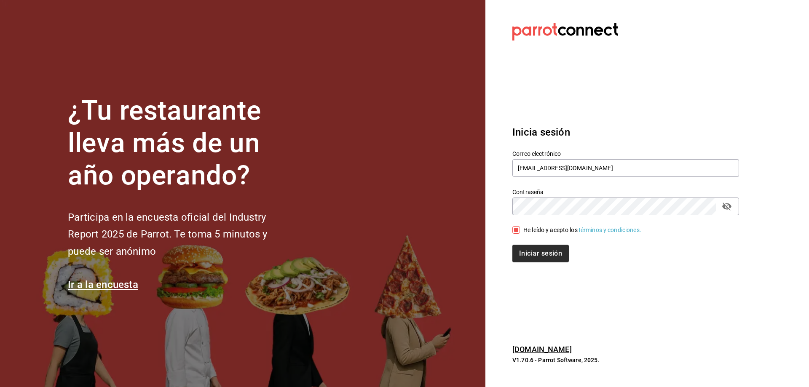 The height and width of the screenshot is (387, 809). I want to click on h2: Participa en la encuesta oficial del Industry Report 2025 de Parrot. Te toma 5 minutos y puede se..., so click(182, 235).